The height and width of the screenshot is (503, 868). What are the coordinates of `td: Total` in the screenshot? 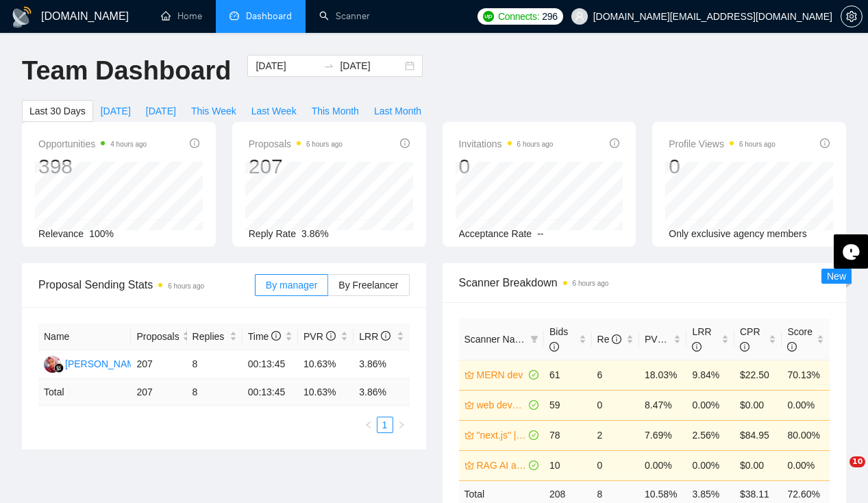 It's located at (84, 392).